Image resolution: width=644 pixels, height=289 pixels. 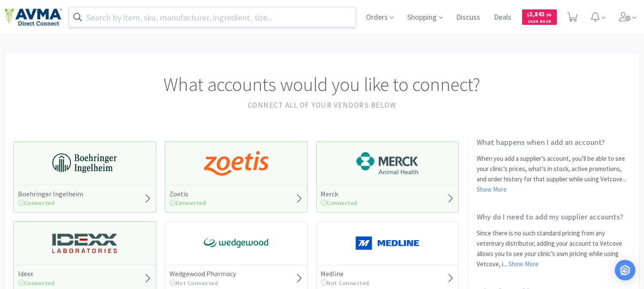 What do you see at coordinates (548, 15) in the screenshot?
I see `span: . 98` at bounding box center [548, 15].